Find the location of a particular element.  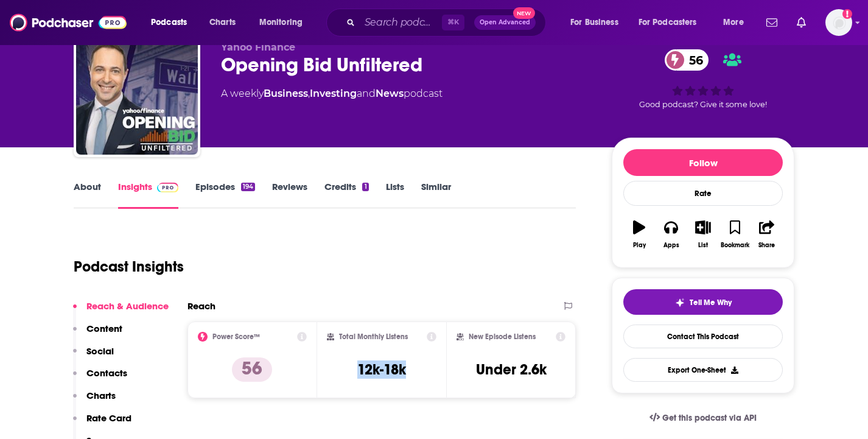

div: Search podcasts, credits, & more... is located at coordinates (448, 23).